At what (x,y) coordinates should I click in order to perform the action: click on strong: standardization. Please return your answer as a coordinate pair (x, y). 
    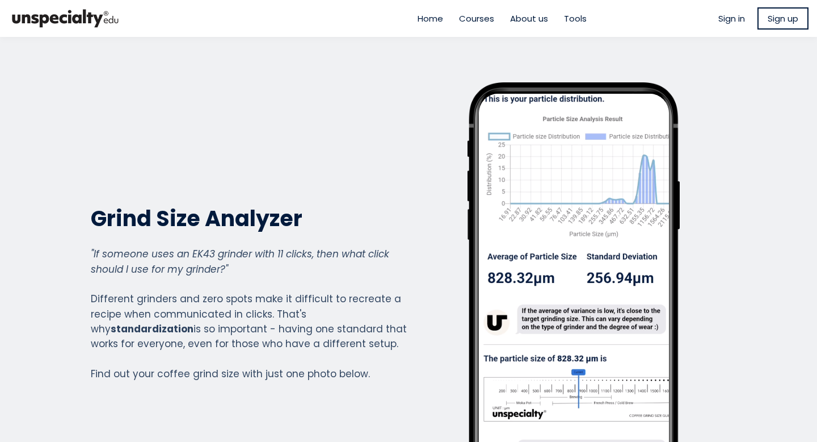
    Looking at the image, I should click on (152, 329).